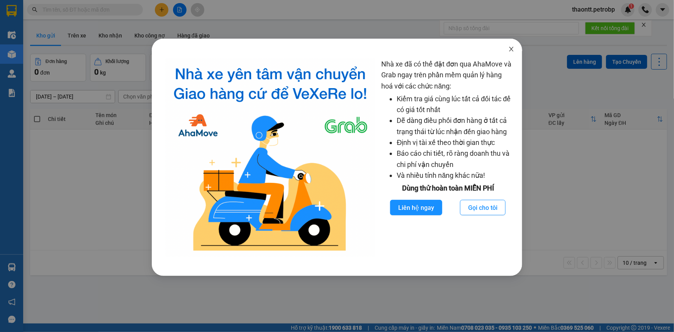 Image resolution: width=674 pixels, height=332 pixels. What do you see at coordinates (455, 175) in the screenshot?
I see `li: Và nhiều tính năng khác nữa!` at bounding box center [455, 175].